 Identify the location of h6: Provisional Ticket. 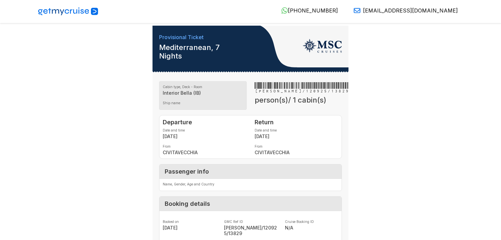
(201, 37).